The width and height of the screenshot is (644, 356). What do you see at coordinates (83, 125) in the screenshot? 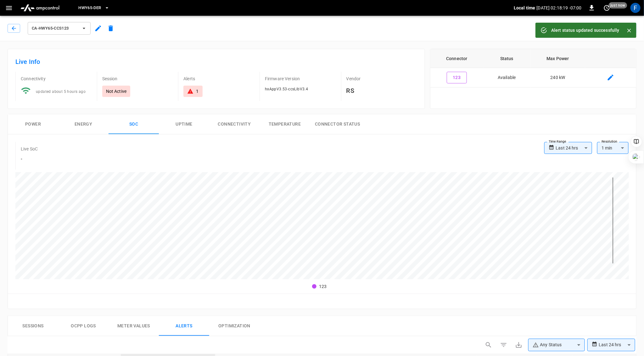
I see `button: Energy` at bounding box center [83, 125].